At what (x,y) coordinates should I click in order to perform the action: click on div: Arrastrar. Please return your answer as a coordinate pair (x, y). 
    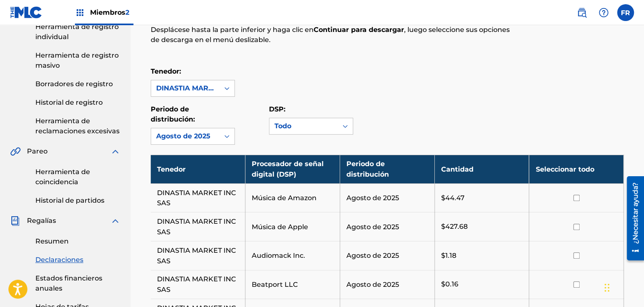
    Looking at the image, I should click on (607, 288).